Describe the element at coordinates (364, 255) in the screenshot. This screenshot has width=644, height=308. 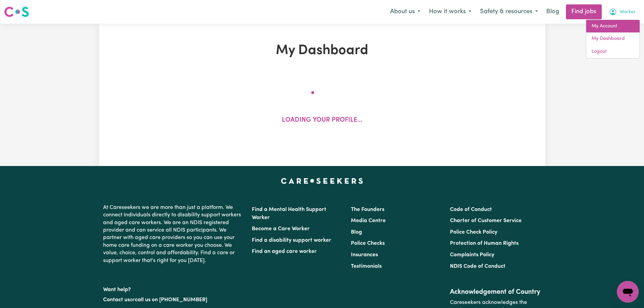
I see `a: Insurances` at that location.